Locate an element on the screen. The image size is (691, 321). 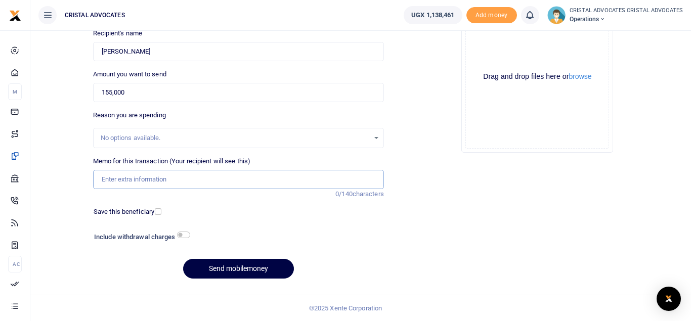
label: Save this beneficiary is located at coordinates (124, 212).